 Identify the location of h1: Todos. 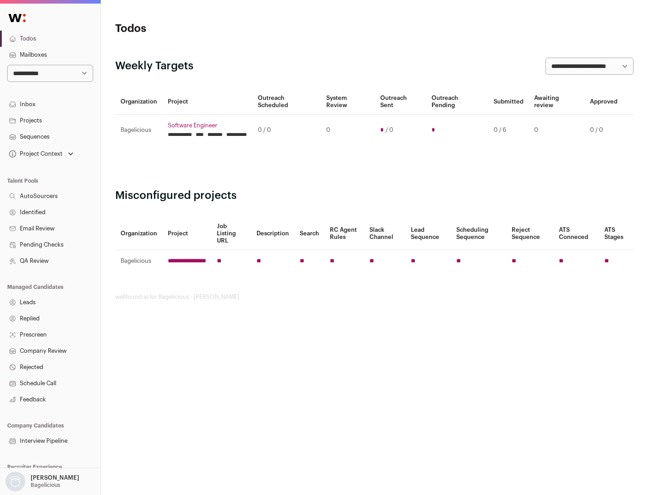
(201, 29).